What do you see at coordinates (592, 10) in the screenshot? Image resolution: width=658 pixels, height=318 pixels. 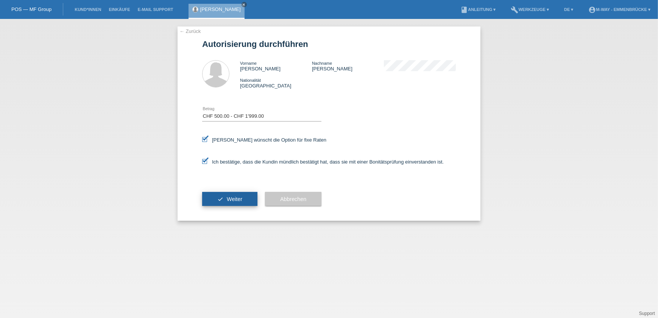 I see `i: account_circle` at bounding box center [592, 10].